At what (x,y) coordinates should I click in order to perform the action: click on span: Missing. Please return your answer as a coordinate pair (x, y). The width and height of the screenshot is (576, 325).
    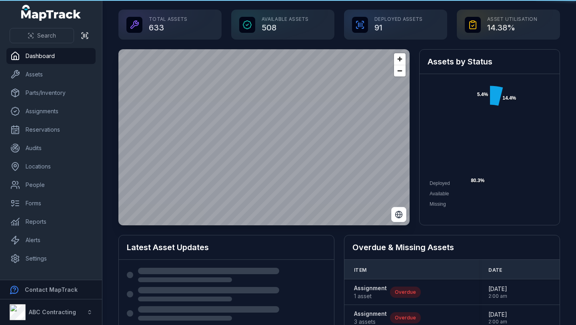
    Looking at the image, I should click on (438, 204).